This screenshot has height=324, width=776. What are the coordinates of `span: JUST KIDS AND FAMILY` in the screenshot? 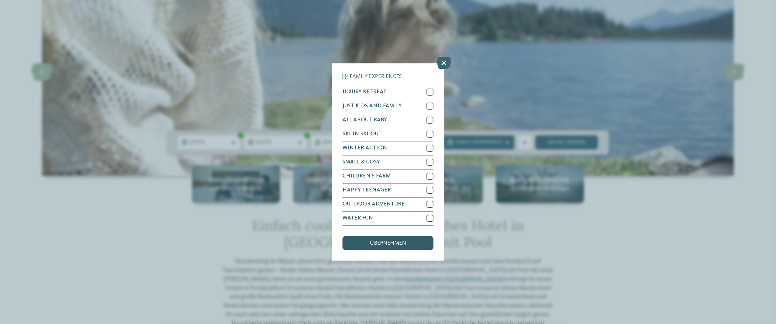 It's located at (372, 106).